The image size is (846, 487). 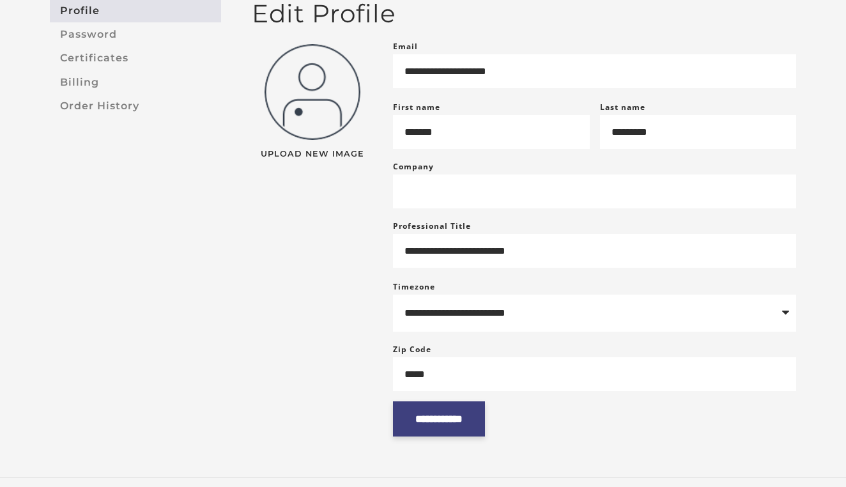 I want to click on label: Professional Title, so click(x=432, y=226).